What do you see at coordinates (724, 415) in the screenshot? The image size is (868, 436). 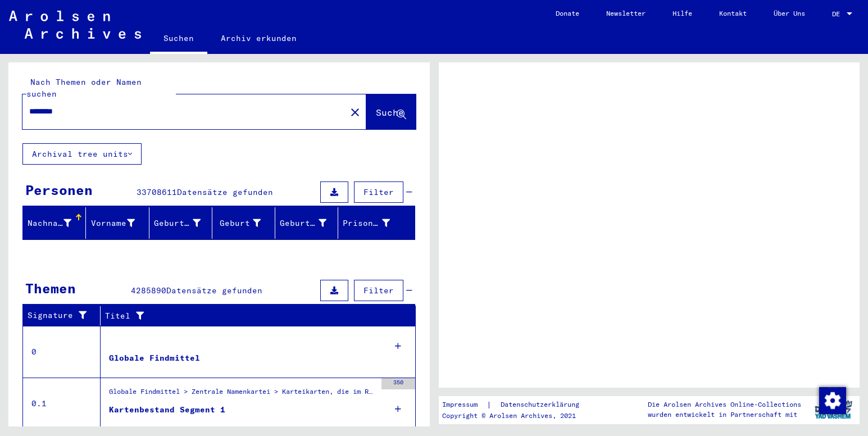 I see `p: wurden entwickelt in Partnerschaft mit` at bounding box center [724, 415].